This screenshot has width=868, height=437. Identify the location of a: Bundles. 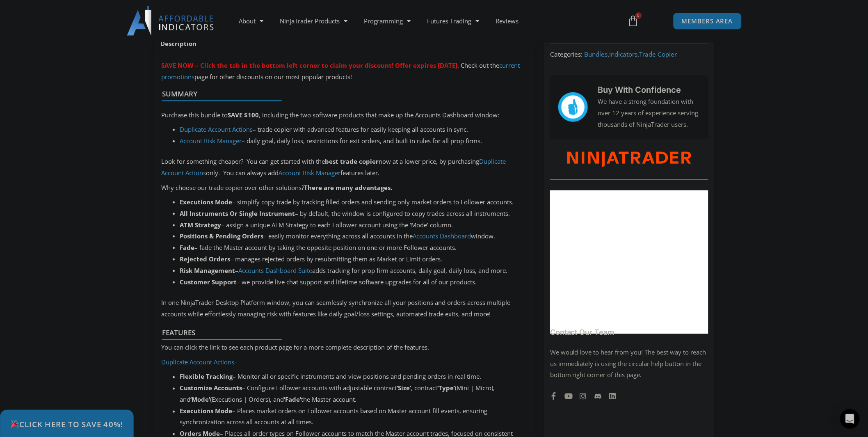
(596, 54).